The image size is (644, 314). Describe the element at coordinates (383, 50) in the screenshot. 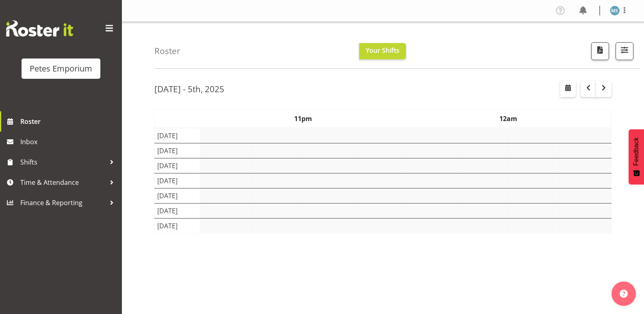

I see `span: Your Shifts` at that location.